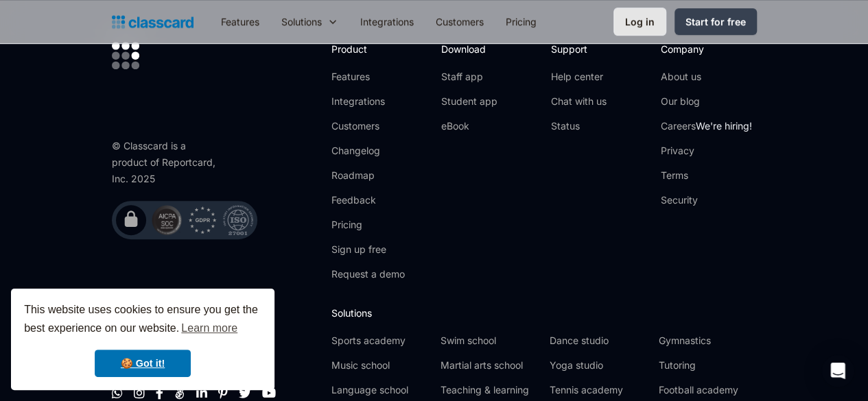 This screenshot has height=401, width=868. Describe the element at coordinates (724, 125) in the screenshot. I see `span: We're hiring!` at that location.